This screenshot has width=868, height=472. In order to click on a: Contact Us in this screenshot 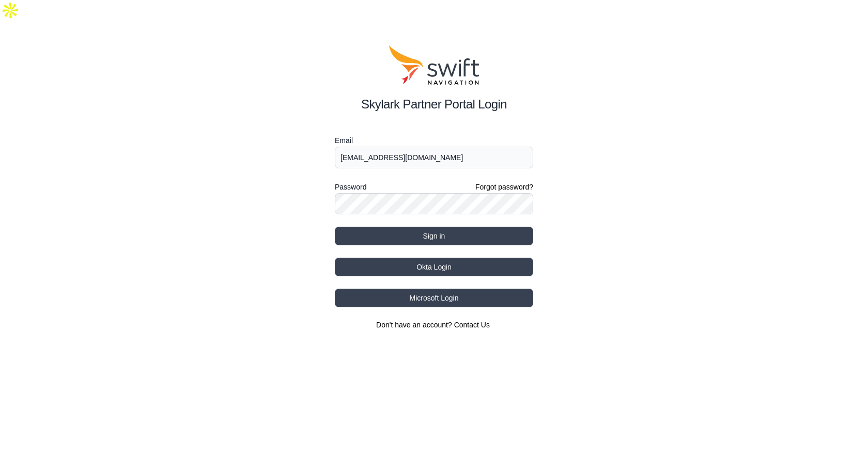, I will do `click(472, 324)`.